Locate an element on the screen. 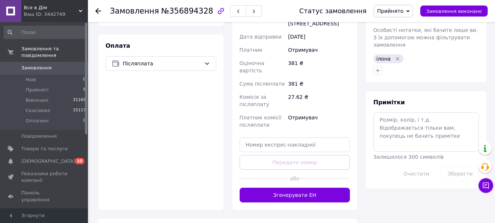  span: Примітки is located at coordinates (389, 102).